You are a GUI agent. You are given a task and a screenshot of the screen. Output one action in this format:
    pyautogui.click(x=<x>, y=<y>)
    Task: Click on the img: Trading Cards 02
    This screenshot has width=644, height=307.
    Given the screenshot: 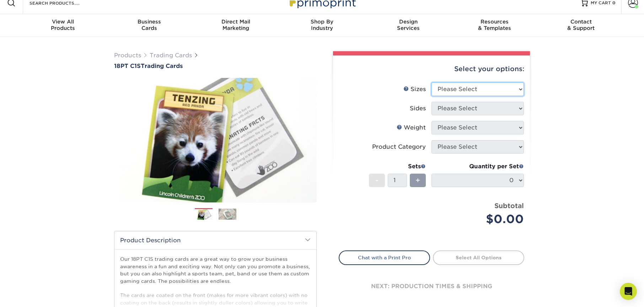 What is the action you would take?
    pyautogui.click(x=227, y=214)
    